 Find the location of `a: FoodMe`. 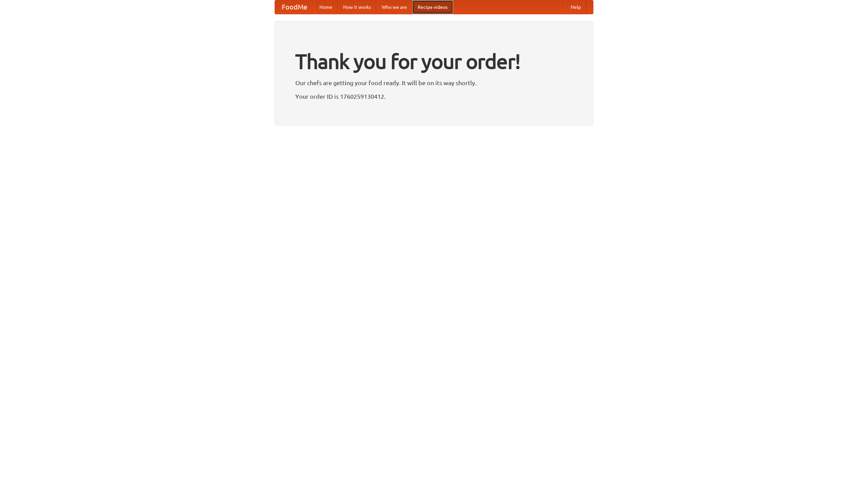

a: FoodMe is located at coordinates (295, 7).